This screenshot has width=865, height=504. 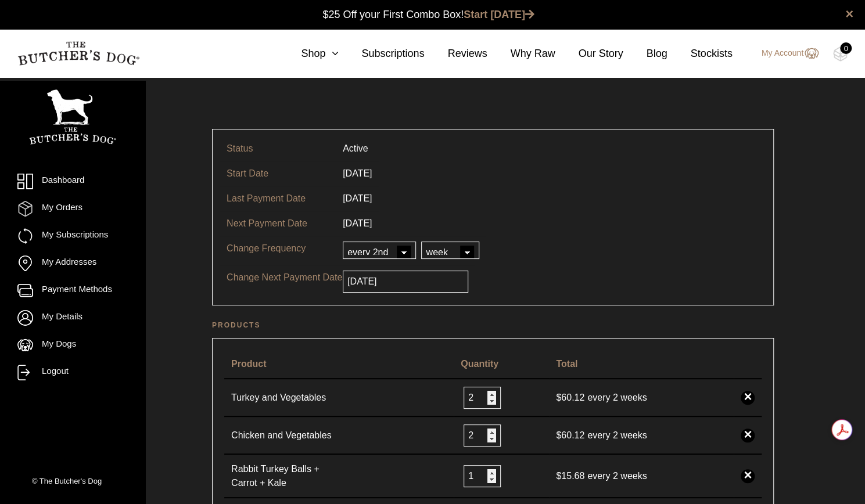 I want to click on td: Last Payment Date, so click(x=278, y=198).